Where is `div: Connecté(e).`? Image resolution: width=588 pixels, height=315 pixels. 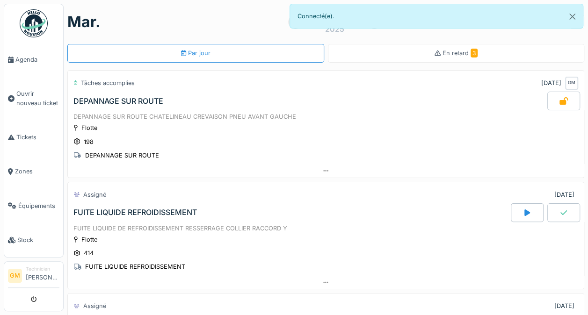 div: Connecté(e). is located at coordinates (437, 16).